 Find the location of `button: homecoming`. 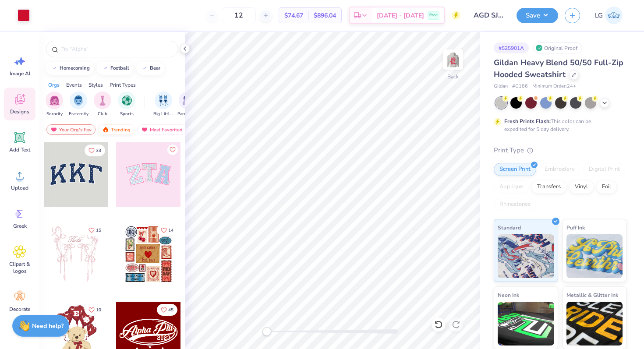

button: homecoming is located at coordinates (70, 68).